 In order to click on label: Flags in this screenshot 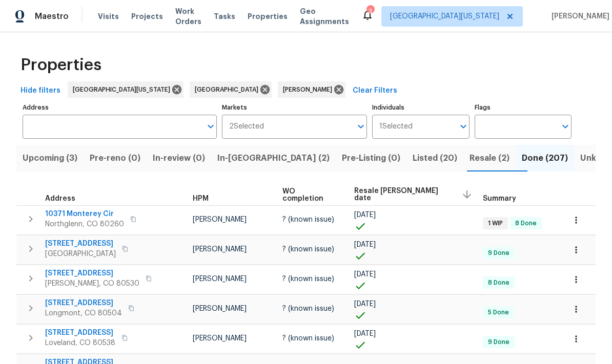, I will do `click(523, 108)`.